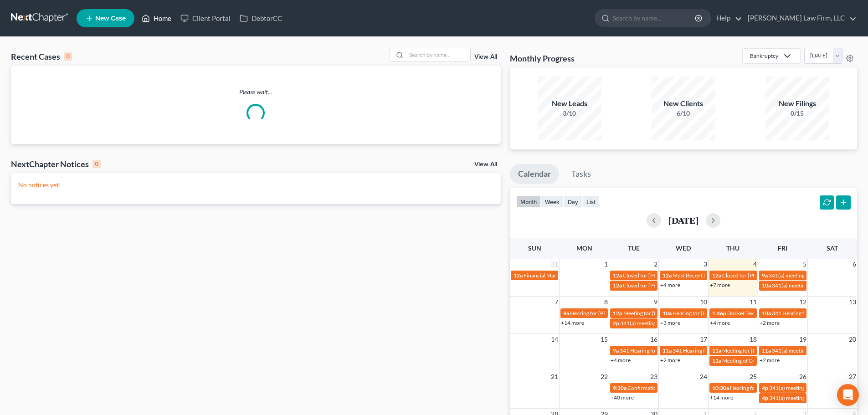 The width and height of the screenshot is (868, 415). What do you see at coordinates (704, 302) in the screenshot?
I see `span: 10` at bounding box center [704, 302].